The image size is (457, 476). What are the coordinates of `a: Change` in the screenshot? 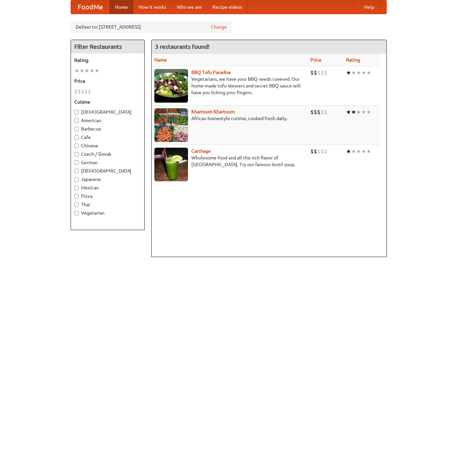 It's located at (219, 27).